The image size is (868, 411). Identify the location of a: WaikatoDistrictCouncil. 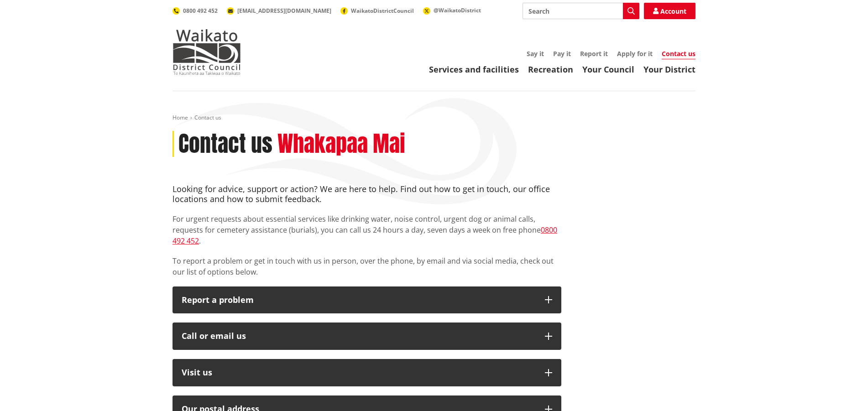
(377, 10).